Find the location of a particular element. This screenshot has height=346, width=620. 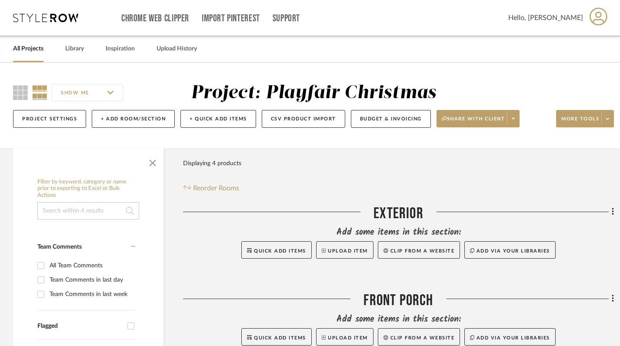

div: All Team Comments is located at coordinates (91, 266).